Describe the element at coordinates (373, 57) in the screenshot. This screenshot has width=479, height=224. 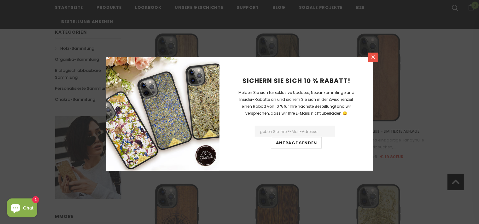
I see `a: Menu` at that location.